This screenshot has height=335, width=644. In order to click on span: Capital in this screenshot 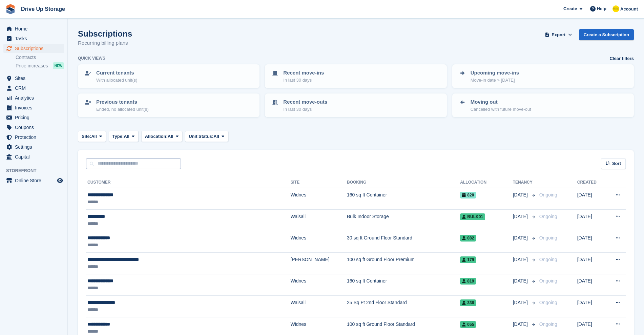, I will do `click(35, 157)`.